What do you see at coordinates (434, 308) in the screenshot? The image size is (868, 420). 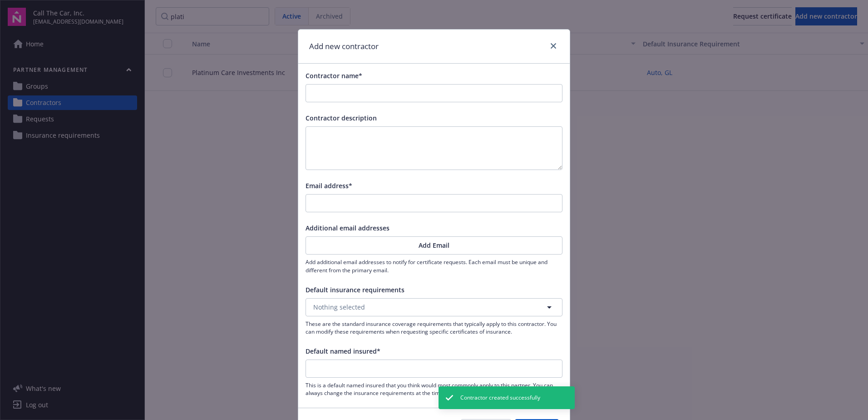 I see `button: Nothing selected` at bounding box center [434, 308].